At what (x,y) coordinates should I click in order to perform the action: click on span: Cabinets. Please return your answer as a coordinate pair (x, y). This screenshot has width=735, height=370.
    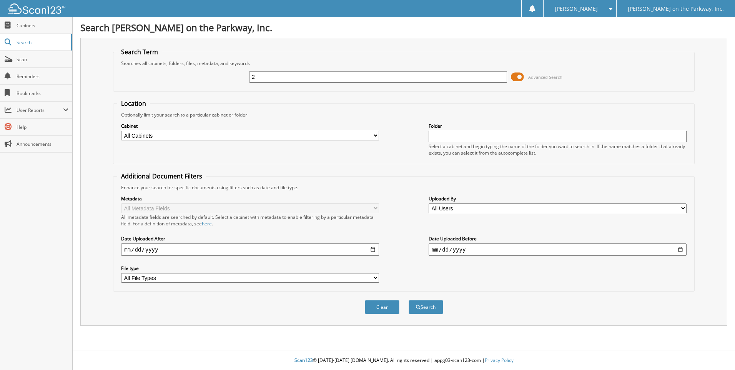
    Looking at the image, I should click on (42, 25).